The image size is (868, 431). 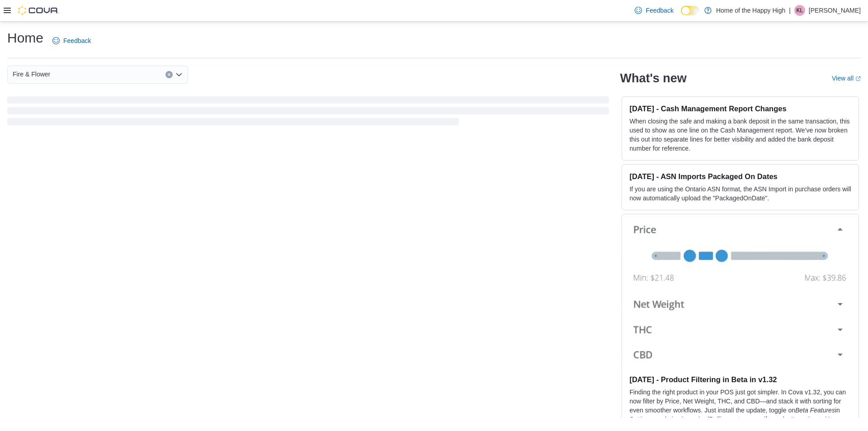 What do you see at coordinates (751, 10) in the screenshot?
I see `p: Home of the Happy High` at bounding box center [751, 10].